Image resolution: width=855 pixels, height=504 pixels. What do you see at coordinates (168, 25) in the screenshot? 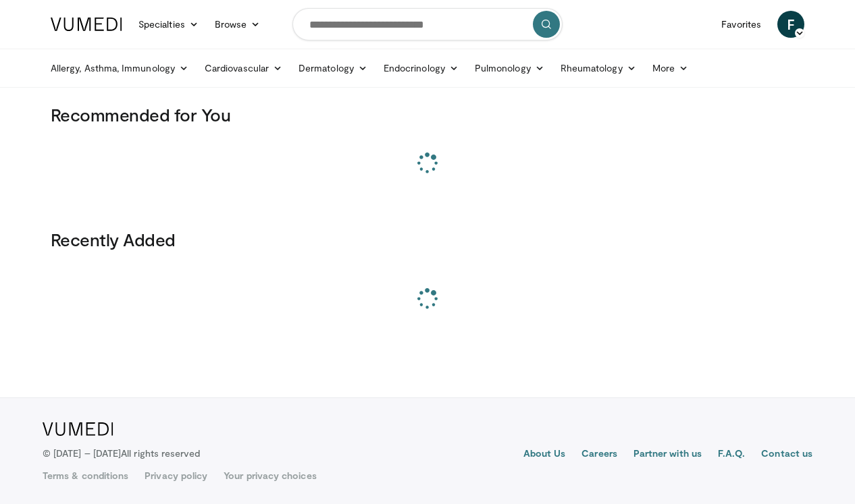
I see `a: Specialties` at bounding box center [168, 25].